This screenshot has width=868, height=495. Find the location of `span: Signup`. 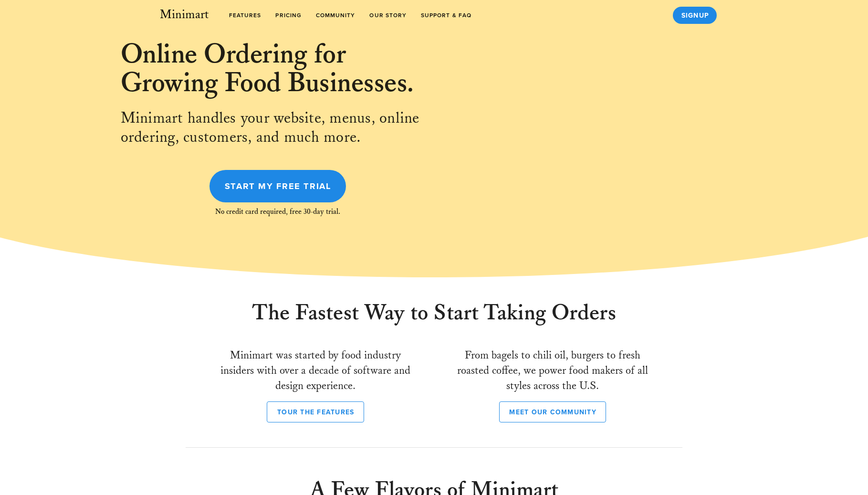

span: Signup is located at coordinates (695, 16).